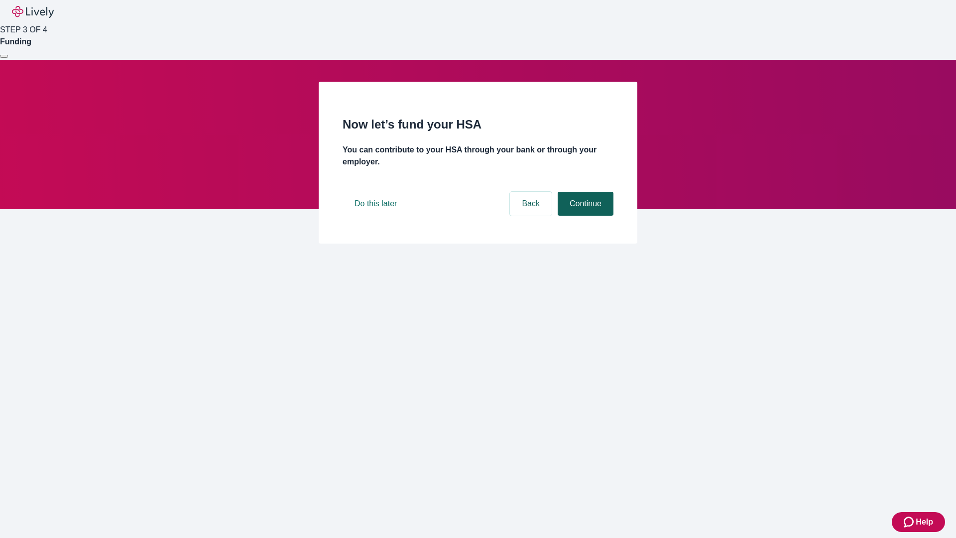 This screenshot has width=956, height=538. Describe the element at coordinates (909, 522) in the screenshot. I see `svg: Zendesk support icon` at that location.